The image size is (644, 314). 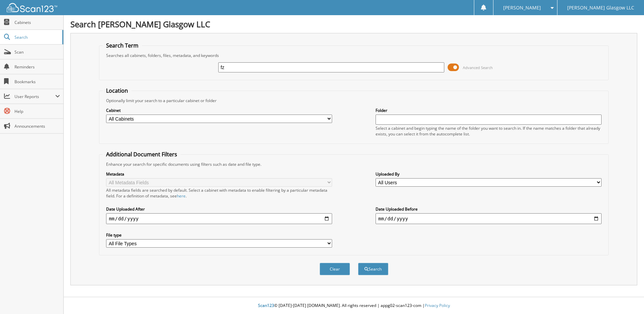 I want to click on div: Searches all cabinets, folders, files, metadata, and keywords, so click(x=353, y=56).